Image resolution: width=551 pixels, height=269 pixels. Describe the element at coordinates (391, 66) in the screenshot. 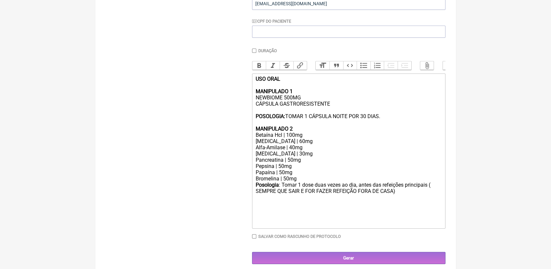

I see `button: Decrease Level` at that location.